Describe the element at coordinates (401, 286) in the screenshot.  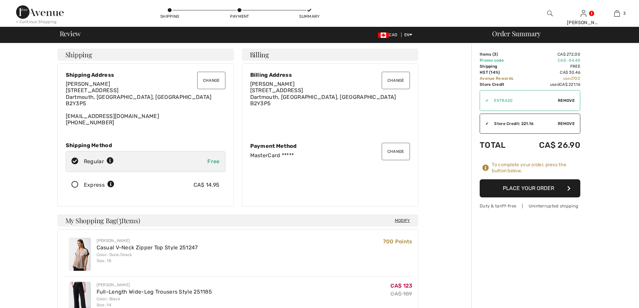
I see `span: CA$ 123` at that location.